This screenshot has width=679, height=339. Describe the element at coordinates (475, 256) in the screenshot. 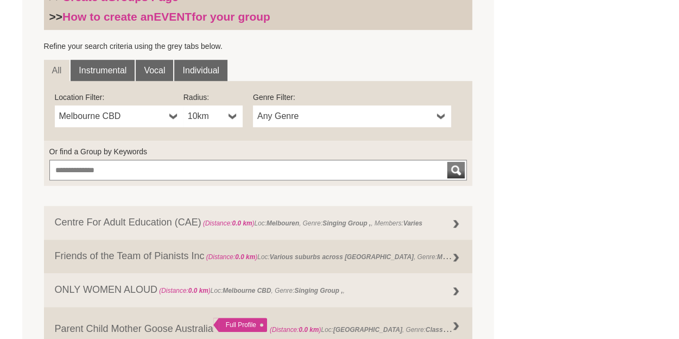

I see `strong: Music Session (regular) ,` at that location.